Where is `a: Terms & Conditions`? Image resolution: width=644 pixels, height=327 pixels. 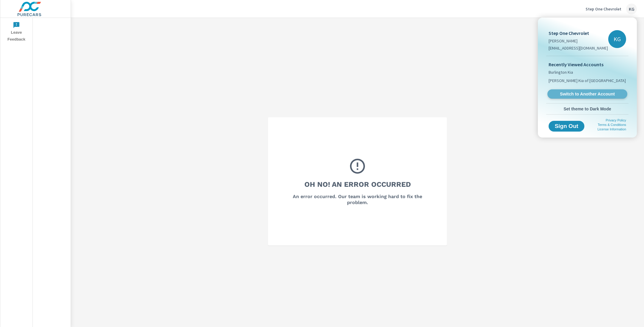 a: Terms & Conditions is located at coordinates (612, 125).